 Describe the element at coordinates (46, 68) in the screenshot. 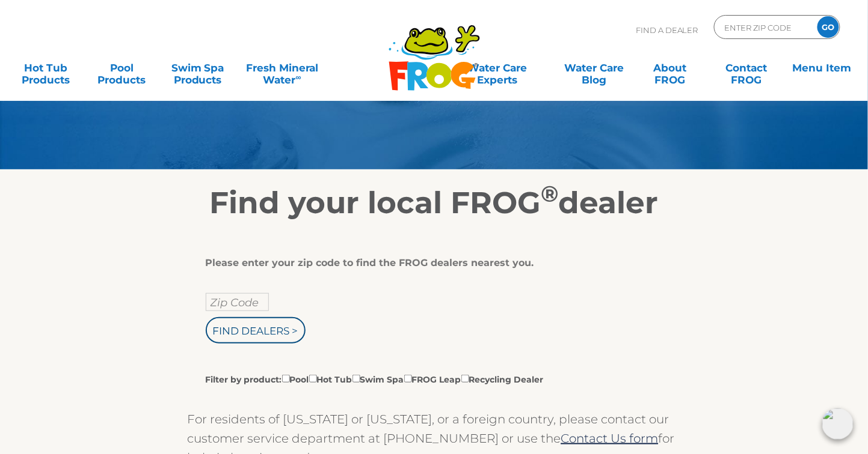

I see `a: Hot TubProducts` at that location.